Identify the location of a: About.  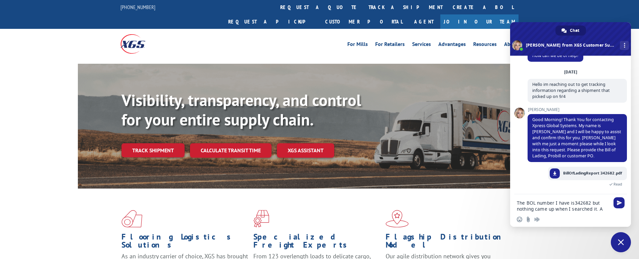
(511, 45).